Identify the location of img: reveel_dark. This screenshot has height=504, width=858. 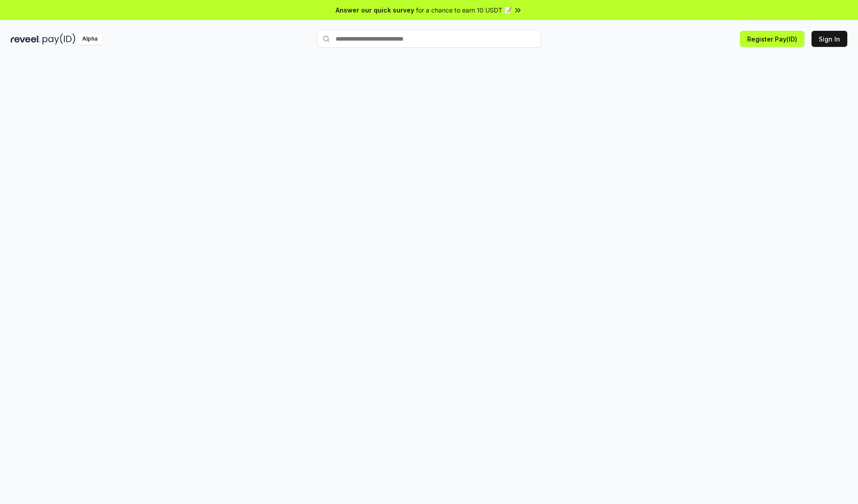
(25, 39).